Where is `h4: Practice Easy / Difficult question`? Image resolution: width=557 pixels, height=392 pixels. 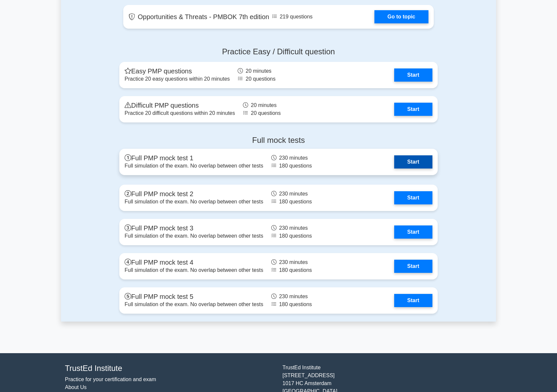
h4: Practice Easy / Difficult question is located at coordinates (278, 52).